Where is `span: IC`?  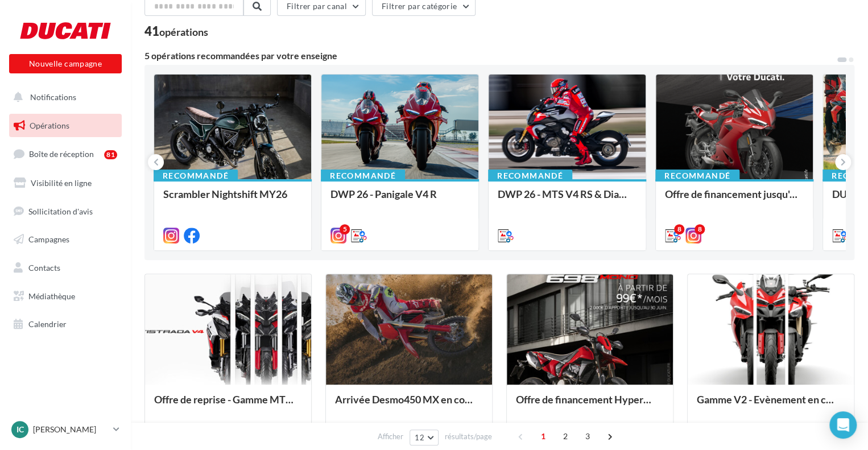 span: IC is located at coordinates (20, 429).